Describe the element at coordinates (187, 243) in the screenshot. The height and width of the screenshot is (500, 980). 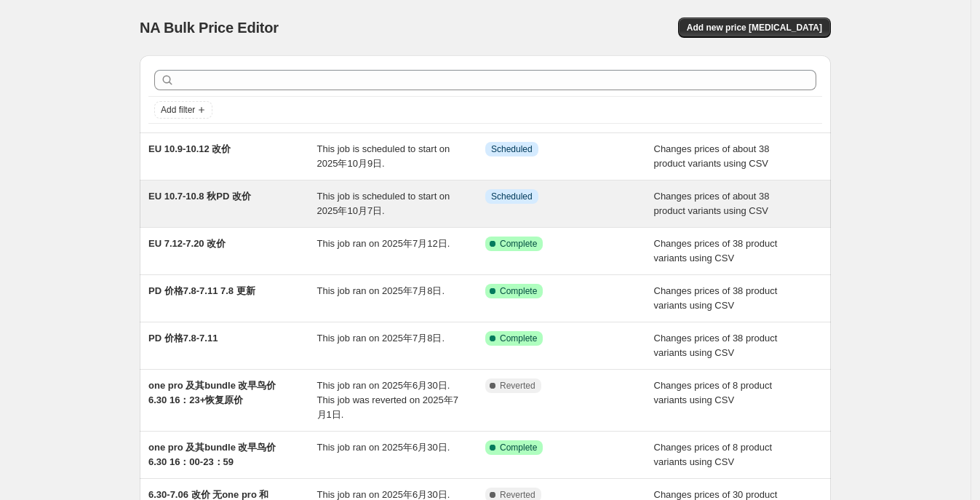
I see `span: EU 7.12-7.20 改价` at that location.